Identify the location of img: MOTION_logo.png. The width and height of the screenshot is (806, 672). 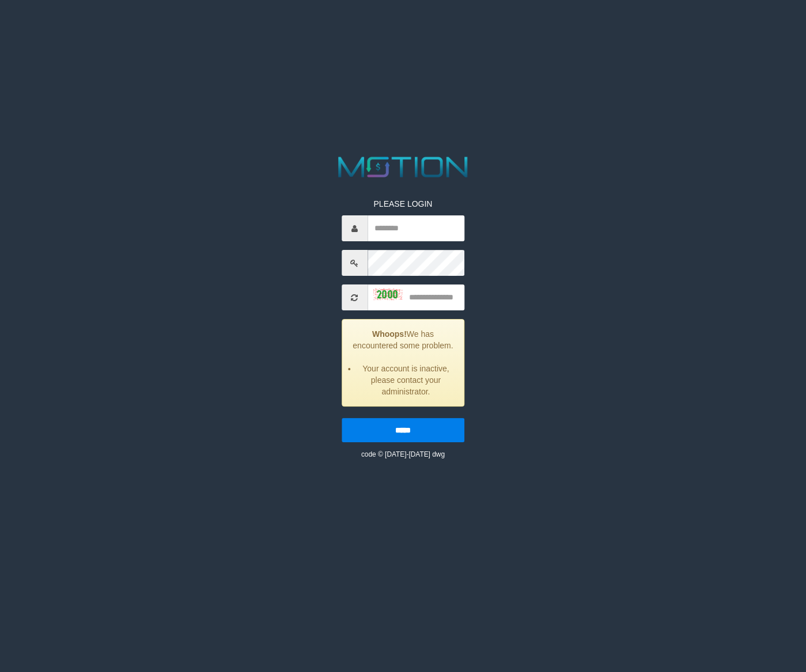
(403, 167).